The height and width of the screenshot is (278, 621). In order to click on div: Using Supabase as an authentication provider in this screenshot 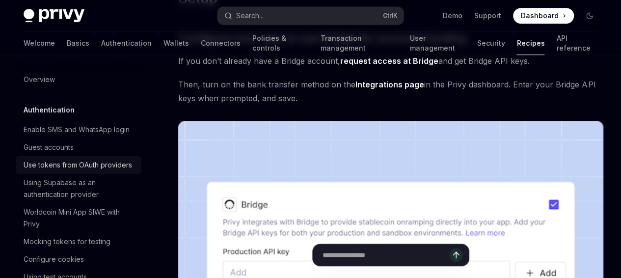, I will do `click(80, 189)`.